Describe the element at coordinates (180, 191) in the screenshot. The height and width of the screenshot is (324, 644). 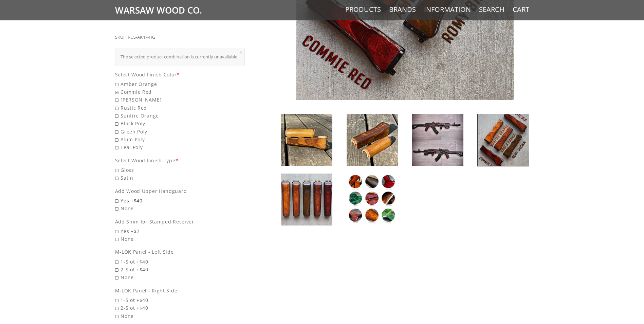
I see `div: Add Wood Upper Handguard` at that location.